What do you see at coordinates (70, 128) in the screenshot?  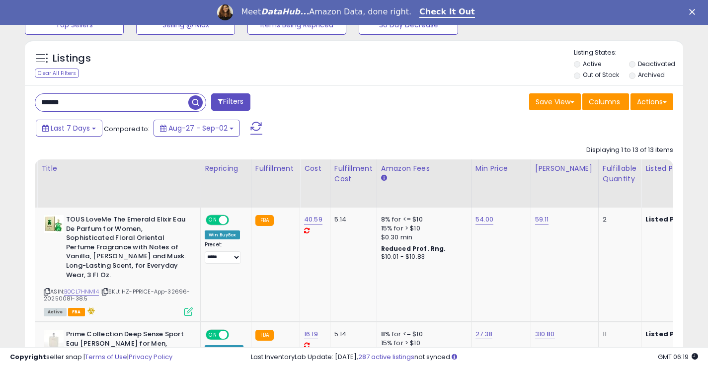 I see `span: Last 7 Days` at bounding box center [70, 128].